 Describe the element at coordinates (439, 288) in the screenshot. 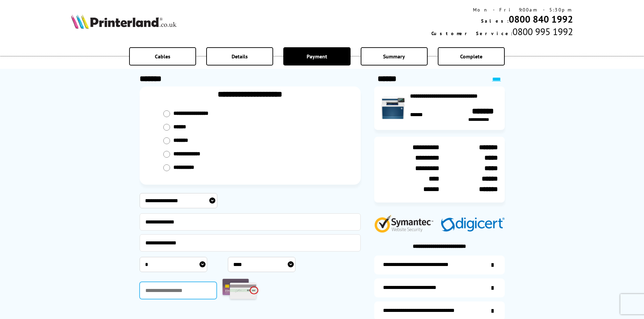

I see `a: items-arrive` at that location.